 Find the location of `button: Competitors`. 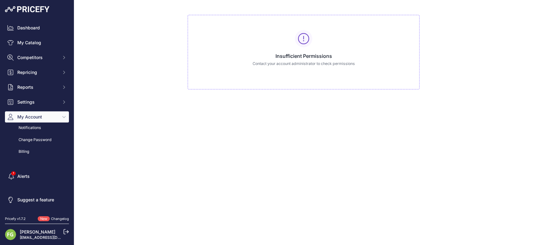

button: Competitors is located at coordinates (37, 58).